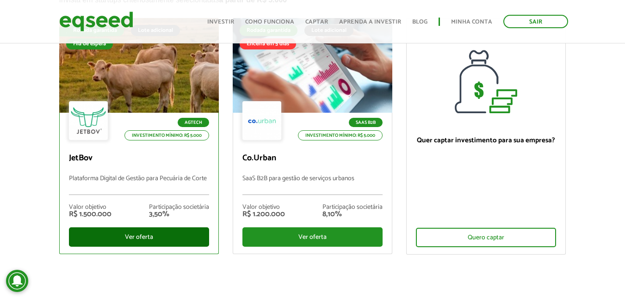 The height and width of the screenshot is (298, 625). I want to click on a: Investir, so click(220, 22).